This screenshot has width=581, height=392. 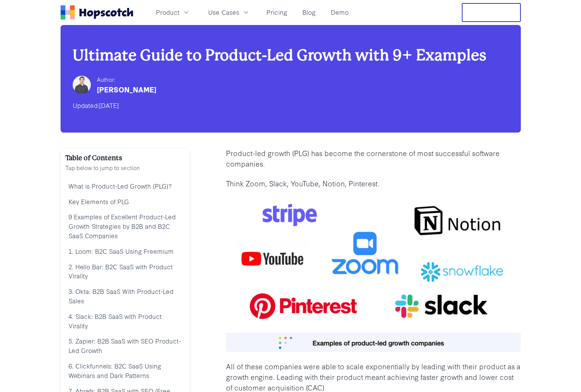 What do you see at coordinates (374, 274) in the screenshot?
I see `img: Examples of product-led growth companies` at bounding box center [374, 274].